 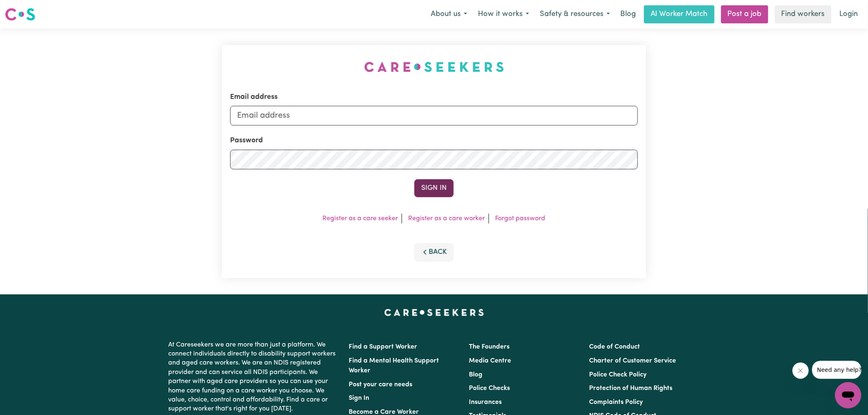 What do you see at coordinates (489, 347) in the screenshot?
I see `a: The Founders` at bounding box center [489, 347].